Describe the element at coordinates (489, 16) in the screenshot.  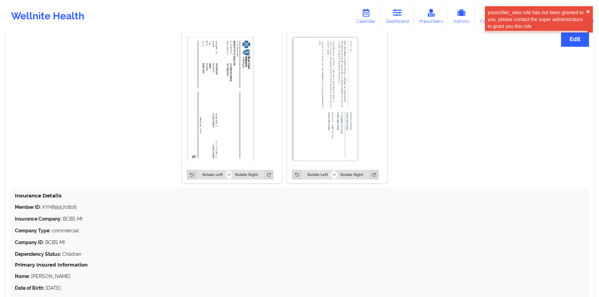
I see `a: Coaches` at that location.